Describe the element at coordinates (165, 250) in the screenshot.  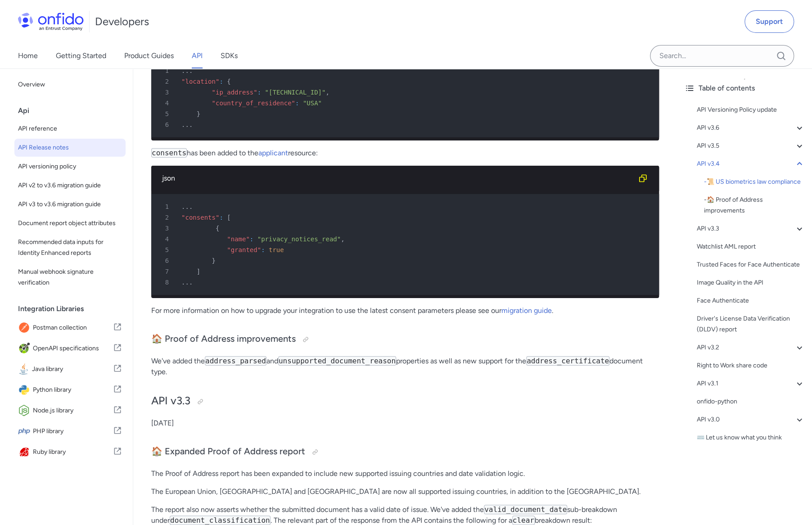
I see `span: 5` at that location.